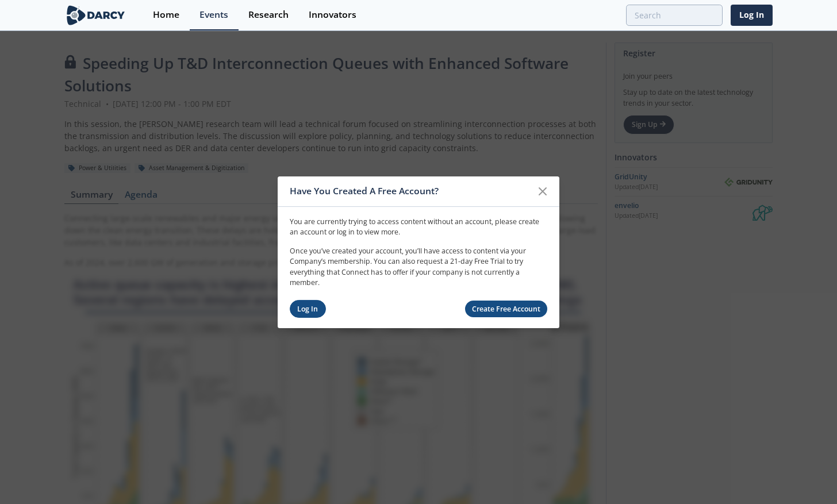  What do you see at coordinates (96, 15) in the screenshot?
I see `img: logo-wide.svg` at bounding box center [96, 15].